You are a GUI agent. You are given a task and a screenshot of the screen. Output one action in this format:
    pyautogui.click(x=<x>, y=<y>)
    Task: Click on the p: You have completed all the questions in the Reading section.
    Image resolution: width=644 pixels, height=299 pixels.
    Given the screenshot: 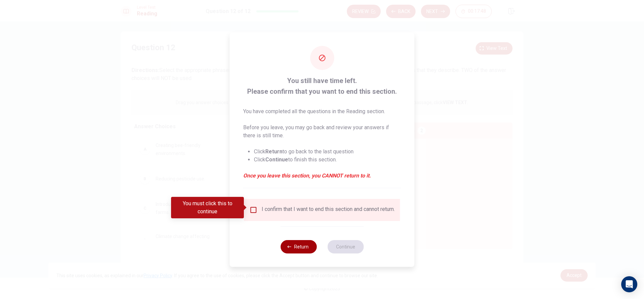 What is the action you would take?
    pyautogui.click(x=322, y=111)
    